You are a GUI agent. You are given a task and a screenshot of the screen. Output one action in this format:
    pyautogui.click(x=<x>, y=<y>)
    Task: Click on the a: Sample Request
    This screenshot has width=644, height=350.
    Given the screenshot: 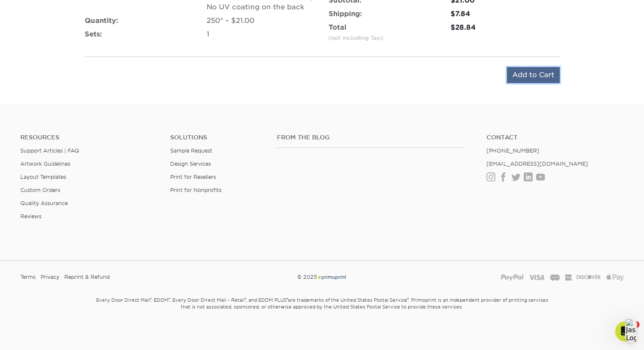 What is the action you would take?
    pyautogui.click(x=191, y=150)
    